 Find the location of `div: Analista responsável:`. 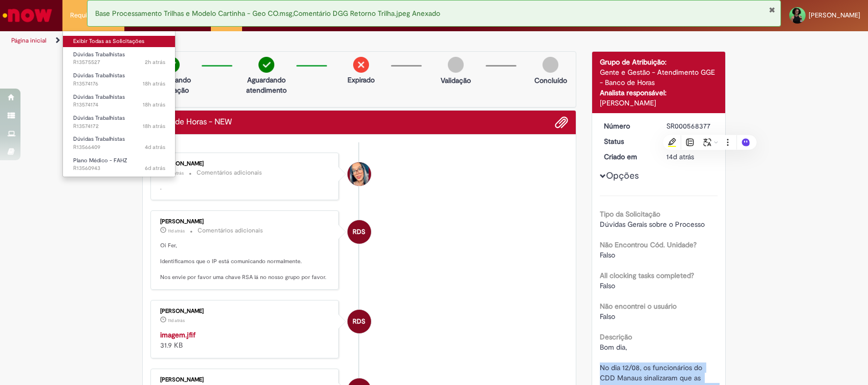

div: Analista responsável: is located at coordinates (658, 93).